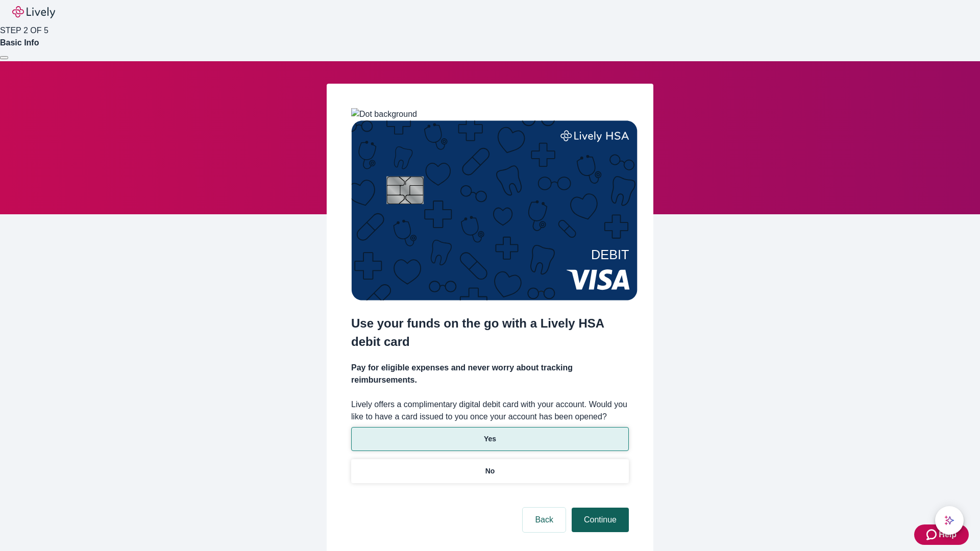  Describe the element at coordinates (490, 471) in the screenshot. I see `p: No` at that location.